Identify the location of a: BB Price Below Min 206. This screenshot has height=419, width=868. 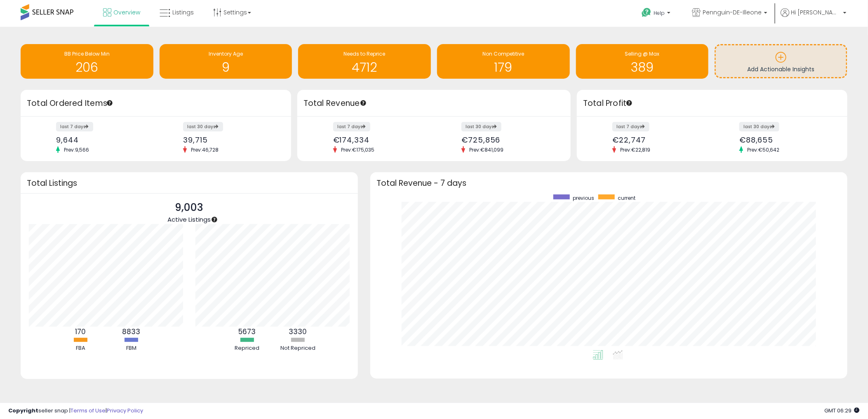
(87, 61).